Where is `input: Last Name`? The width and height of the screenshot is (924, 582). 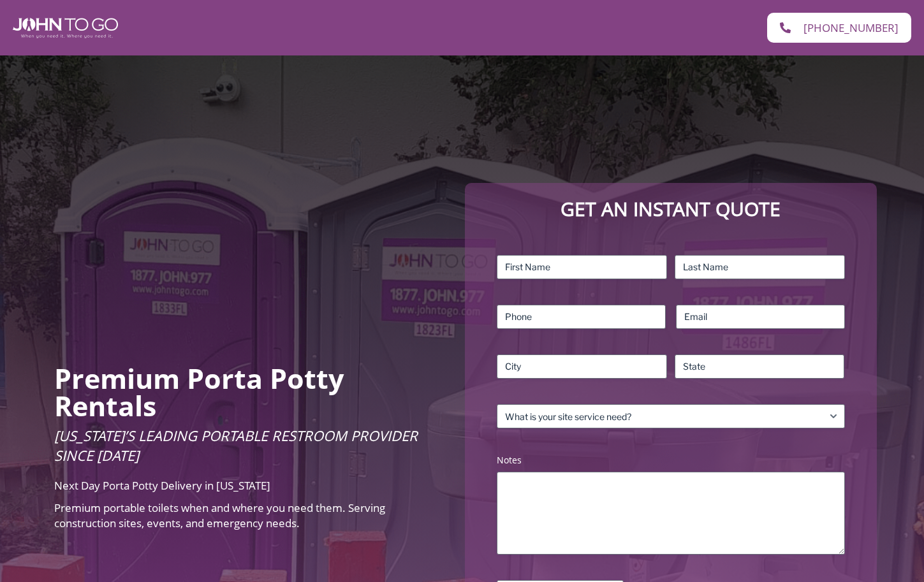
input: Last Name is located at coordinates (759, 267).